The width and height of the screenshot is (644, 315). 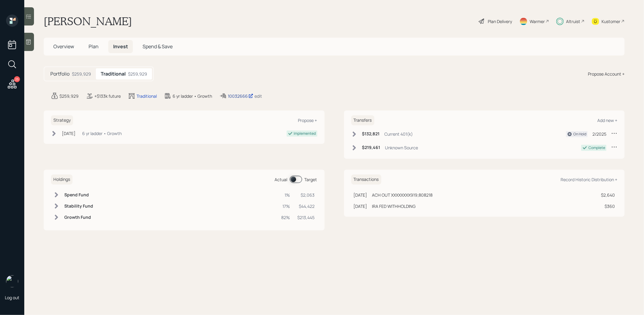 What do you see at coordinates (107, 96) in the screenshot?
I see `div: +$133k future` at bounding box center [107, 96].